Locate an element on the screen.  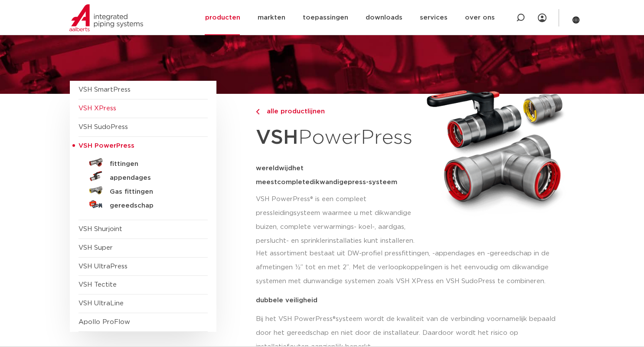
a: VSH Shurjoint is located at coordinates (100, 229).